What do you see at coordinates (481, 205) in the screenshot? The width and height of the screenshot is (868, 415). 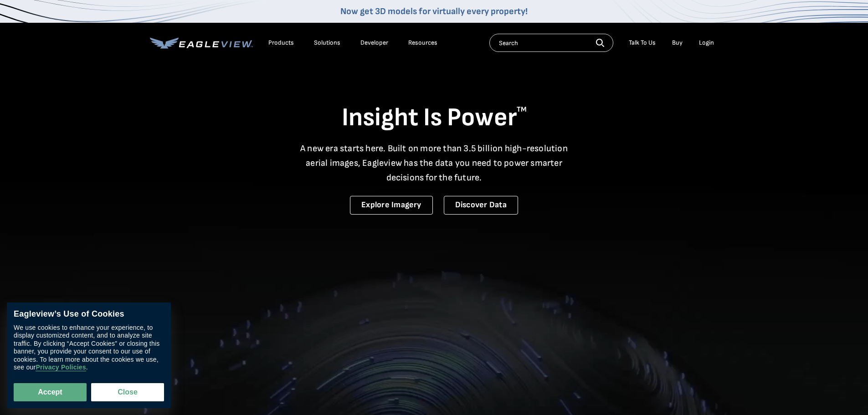 I see `a: Discover Data` at bounding box center [481, 205].